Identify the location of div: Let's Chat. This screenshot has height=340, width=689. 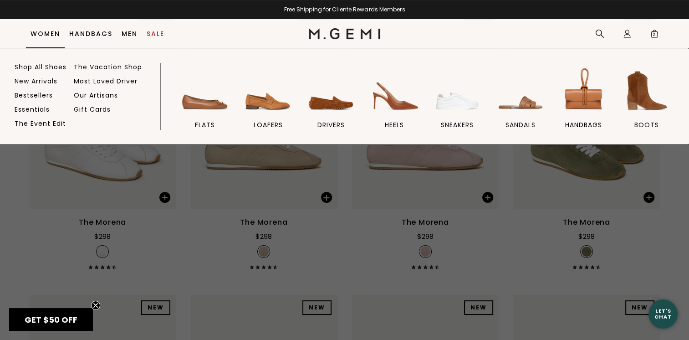
(663, 314).